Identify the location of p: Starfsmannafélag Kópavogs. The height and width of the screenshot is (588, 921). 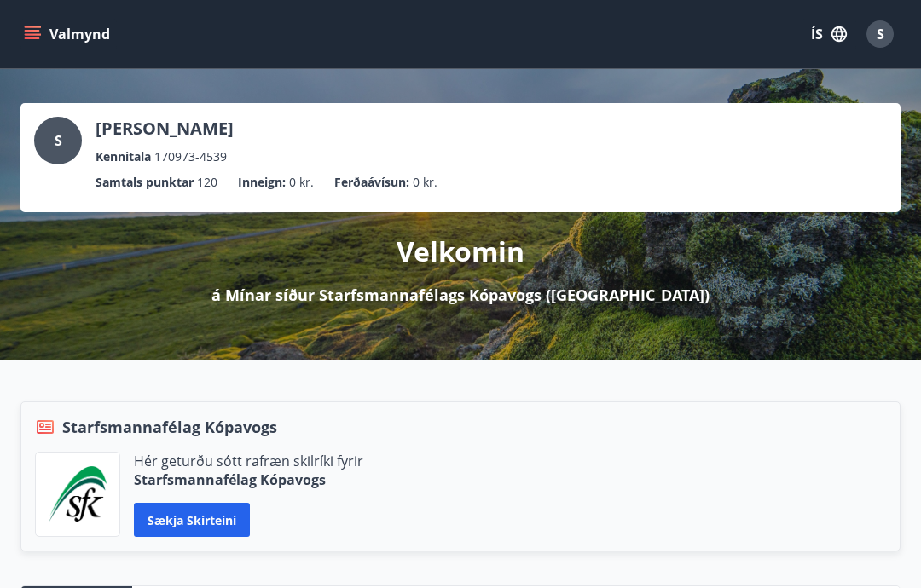
(248, 480).